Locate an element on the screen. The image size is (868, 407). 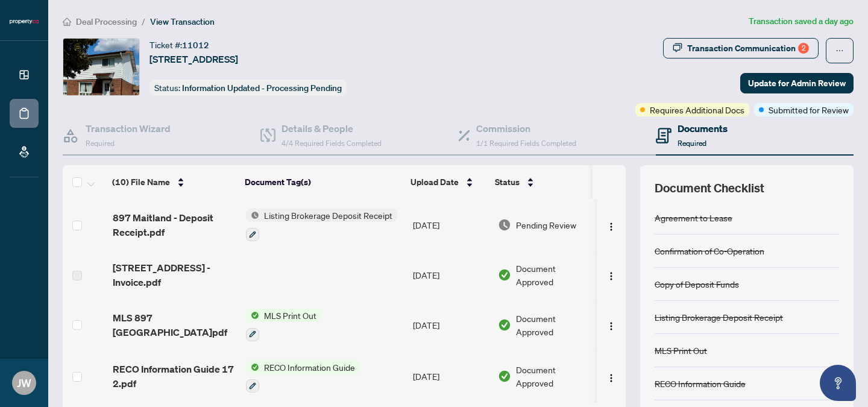
div: Confirmation of Co-Operation is located at coordinates (709, 250).